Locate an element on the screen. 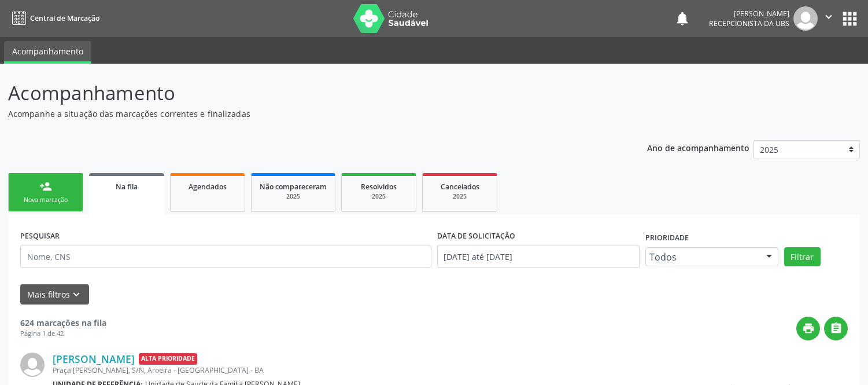 The height and width of the screenshot is (385, 868). button: Filtrar is located at coordinates (802, 257).